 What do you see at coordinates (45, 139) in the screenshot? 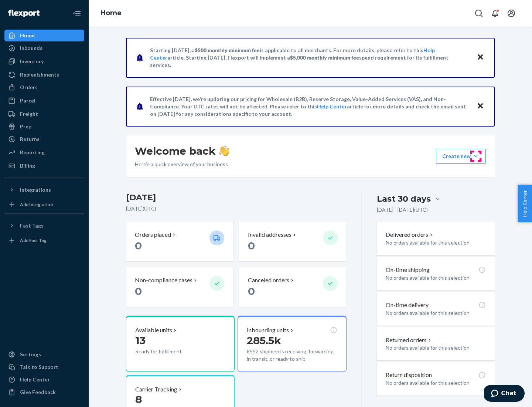
I see `a: Returns` at bounding box center [45, 139].